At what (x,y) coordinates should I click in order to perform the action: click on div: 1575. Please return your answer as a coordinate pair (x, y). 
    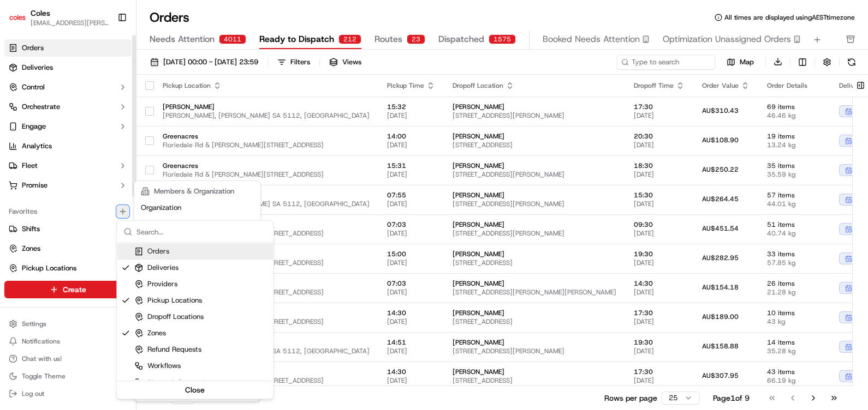
    Looking at the image, I should click on (502, 40).